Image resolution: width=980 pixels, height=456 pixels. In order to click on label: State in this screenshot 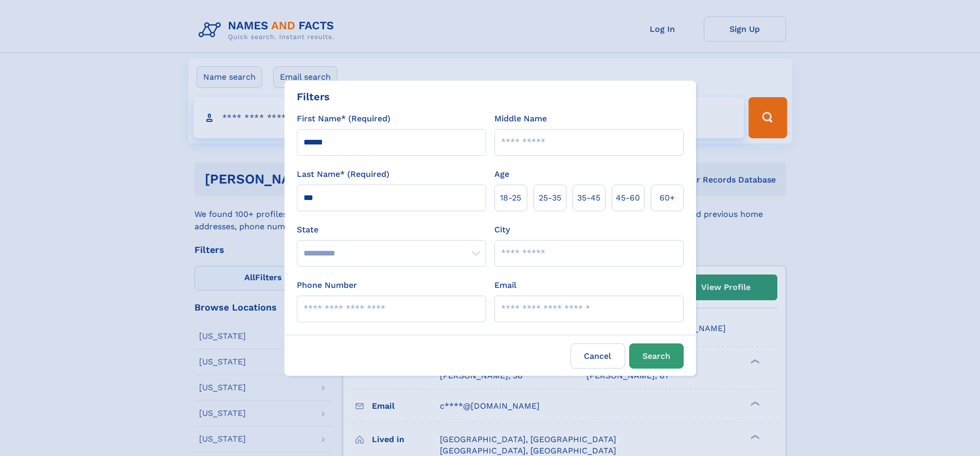, I will do `click(391, 230)`.